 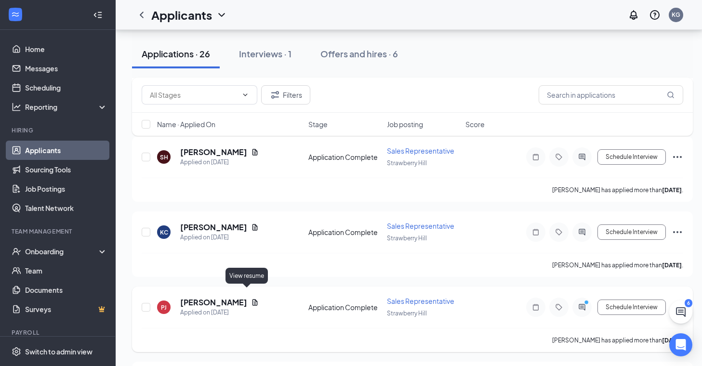 I want to click on svg: PrimaryDot, so click(x=588, y=304).